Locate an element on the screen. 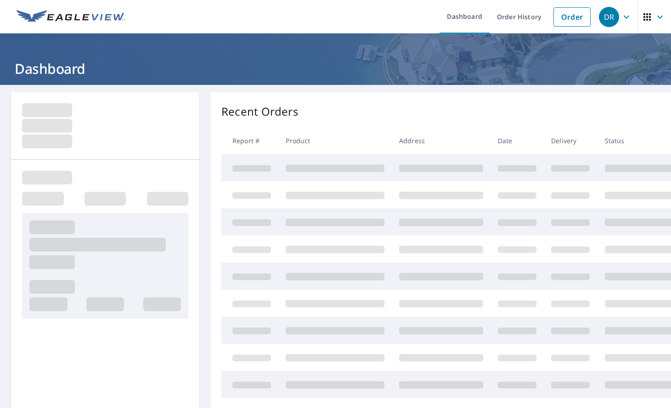 Image resolution: width=671 pixels, height=408 pixels. th: Date is located at coordinates (517, 141).